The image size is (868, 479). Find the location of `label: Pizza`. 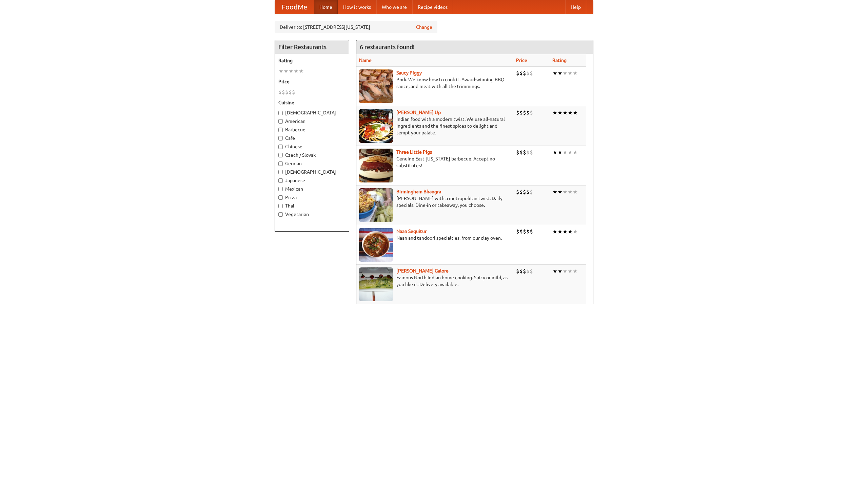

label: Pizza is located at coordinates (312, 197).